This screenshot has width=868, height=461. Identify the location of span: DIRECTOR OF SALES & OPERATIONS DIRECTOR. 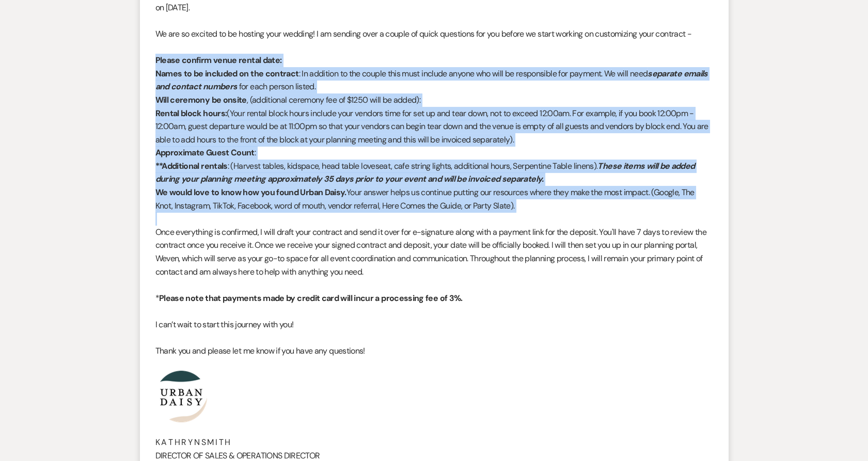
(238, 455).